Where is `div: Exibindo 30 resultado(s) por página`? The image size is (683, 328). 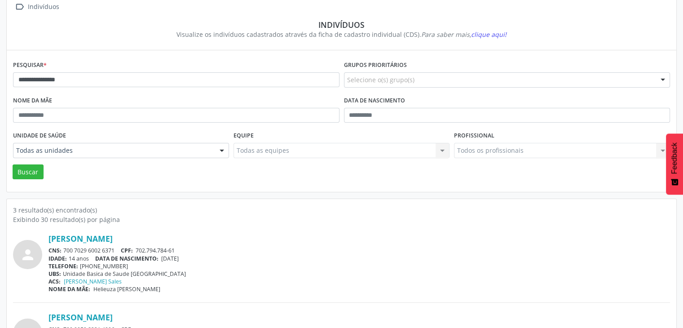 div: Exibindo 30 resultado(s) por página is located at coordinates (341, 219).